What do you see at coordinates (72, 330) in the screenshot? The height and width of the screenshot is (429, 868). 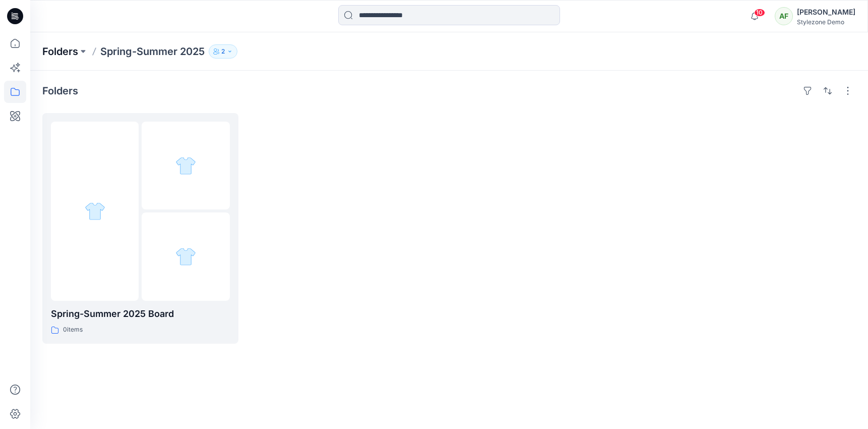 I see `p: 0 items` at bounding box center [72, 330].